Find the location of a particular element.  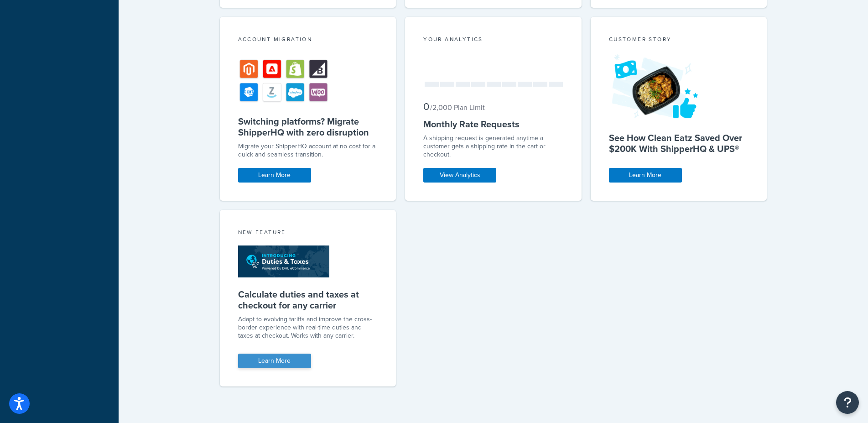

button: Open Resource Center is located at coordinates (848, 403).